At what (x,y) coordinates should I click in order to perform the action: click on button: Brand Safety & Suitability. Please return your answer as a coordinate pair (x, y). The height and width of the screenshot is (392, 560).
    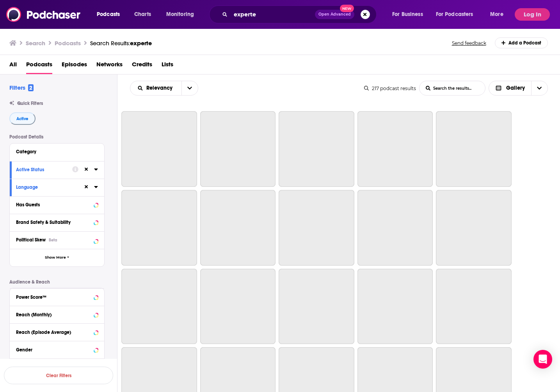
    Looking at the image, I should click on (57, 222).